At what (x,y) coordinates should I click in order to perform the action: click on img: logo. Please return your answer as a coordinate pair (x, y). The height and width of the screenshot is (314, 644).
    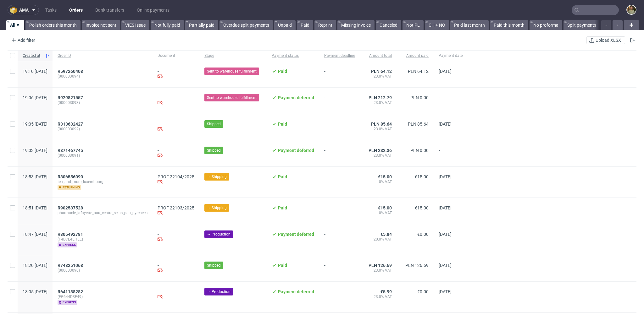
    Looking at the image, I should click on (15, 10).